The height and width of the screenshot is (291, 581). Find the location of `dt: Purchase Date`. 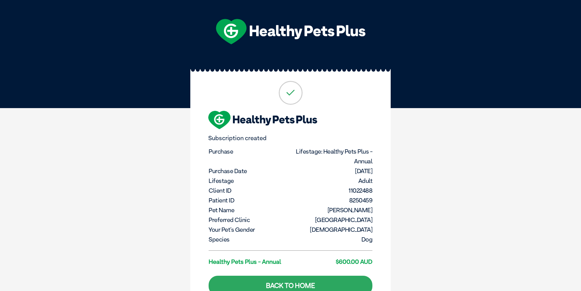

dt: Purchase Date is located at coordinates (249, 171).